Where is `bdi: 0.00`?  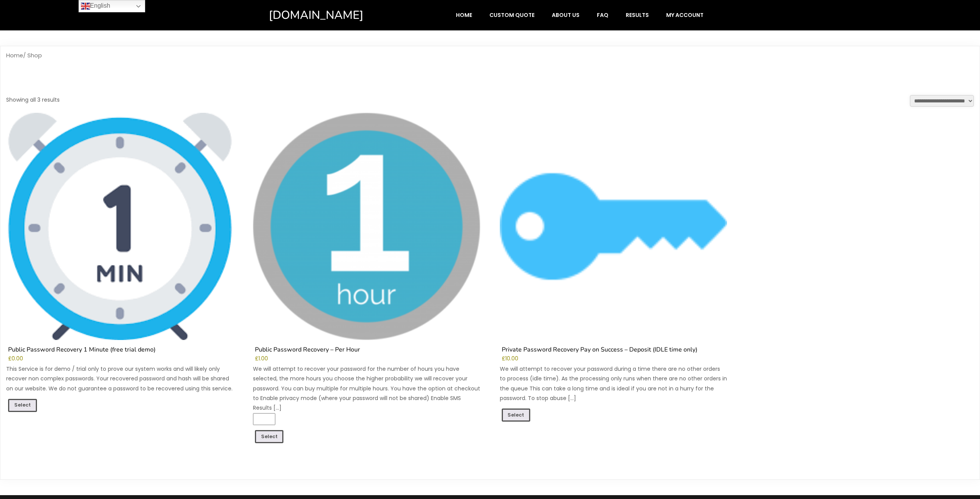 bdi: 0.00 is located at coordinates (16, 359).